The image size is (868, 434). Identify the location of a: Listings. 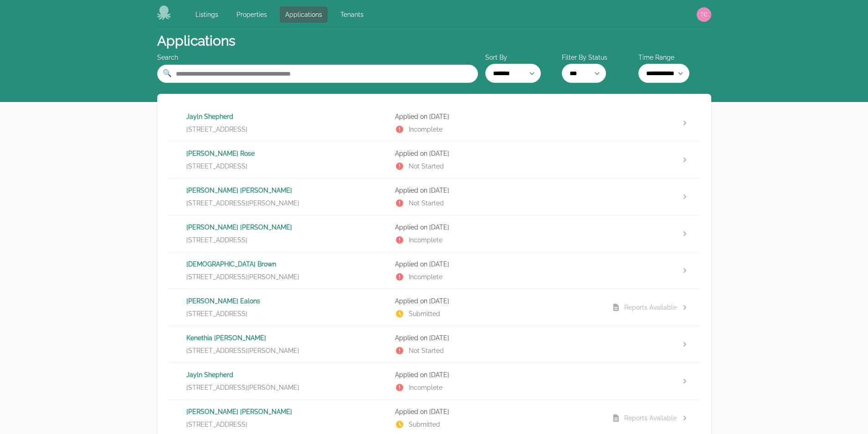
(207, 15).